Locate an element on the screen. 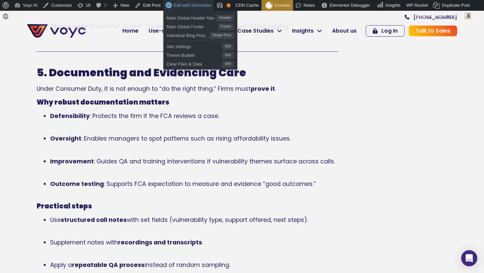  span: Talk to Sales is located at coordinates (433, 31).